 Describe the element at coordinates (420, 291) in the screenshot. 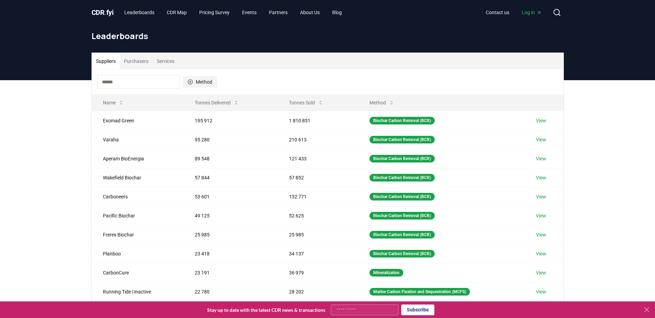

I see `div: Marine Carbon Fixation and Sequestration (MCFS)` at that location.